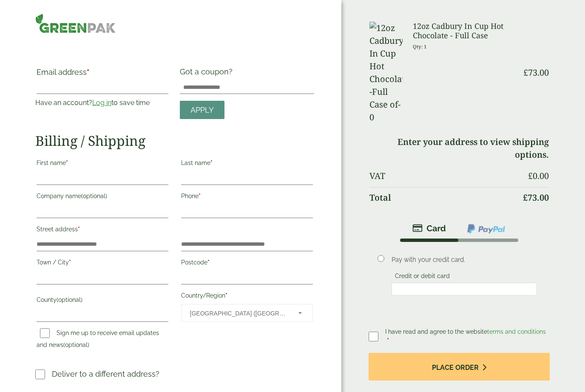 The height and width of the screenshot is (392, 585). I want to click on h3: 12oz Cadbury In Cup Hot Chocolate - Full Case, so click(465, 31).